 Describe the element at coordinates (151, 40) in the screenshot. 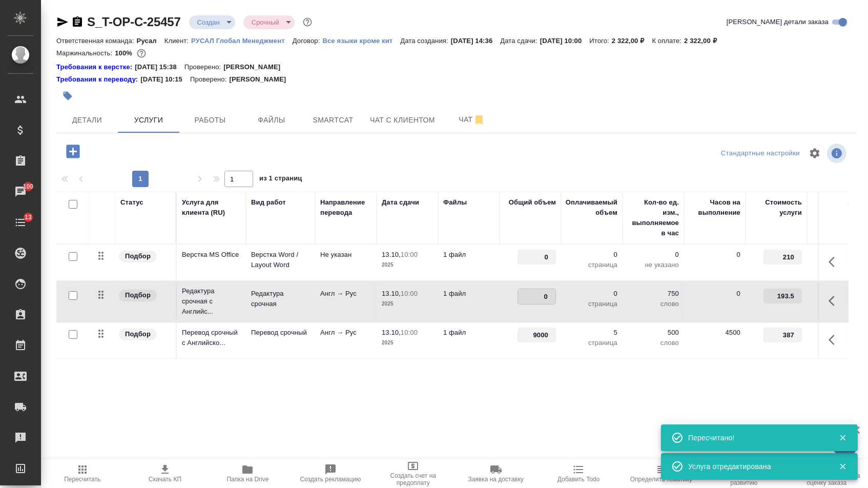

I see `p: Русал` at that location.